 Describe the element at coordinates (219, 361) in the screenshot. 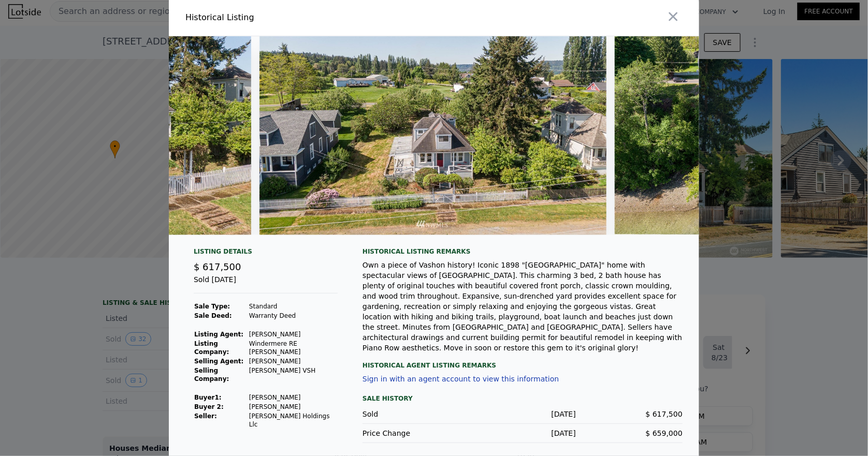

I see `strong: Selling Agent:` at that location.